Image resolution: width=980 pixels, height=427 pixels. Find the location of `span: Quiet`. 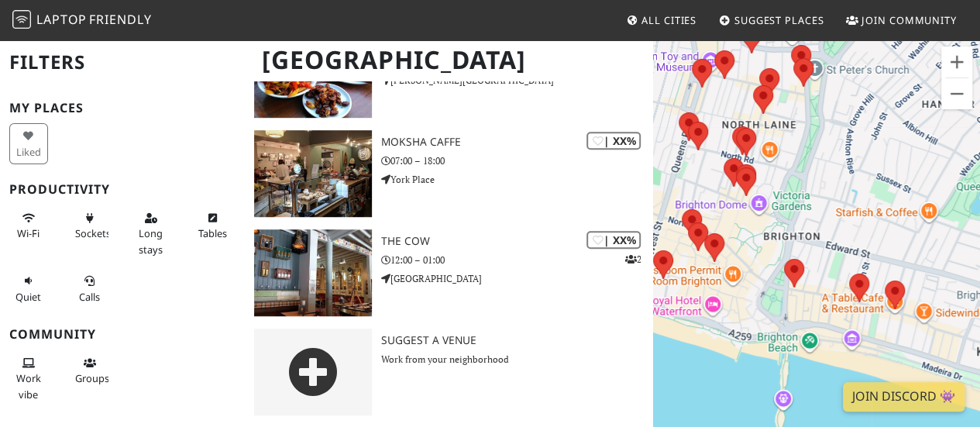

span: Quiet is located at coordinates (28, 297).